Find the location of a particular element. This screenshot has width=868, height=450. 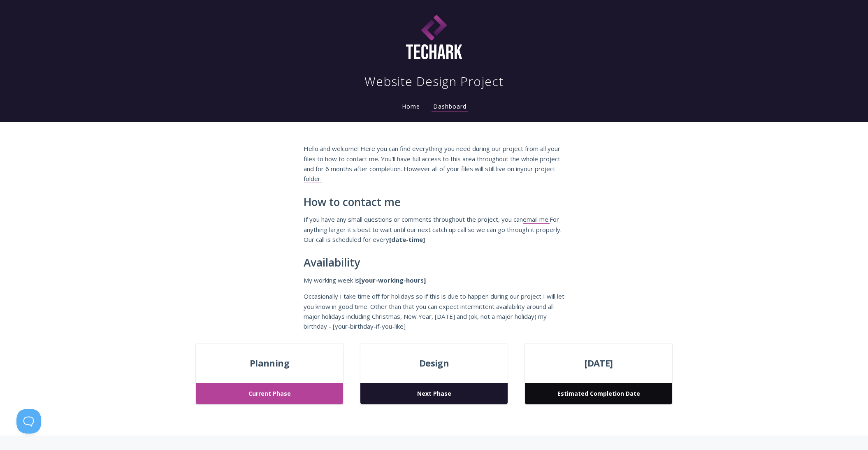

h2: Availability is located at coordinates (434, 263).